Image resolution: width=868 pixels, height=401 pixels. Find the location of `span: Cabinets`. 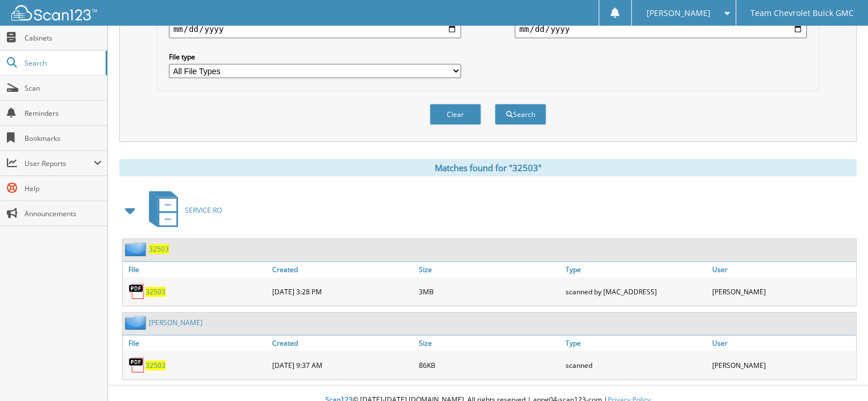

span: Cabinets is located at coordinates (63, 38).